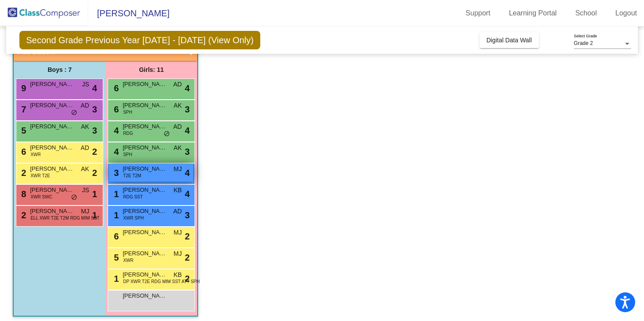 This screenshot has height=321, width=644. Describe the element at coordinates (626, 13) in the screenshot. I see `a: Logout` at that location.